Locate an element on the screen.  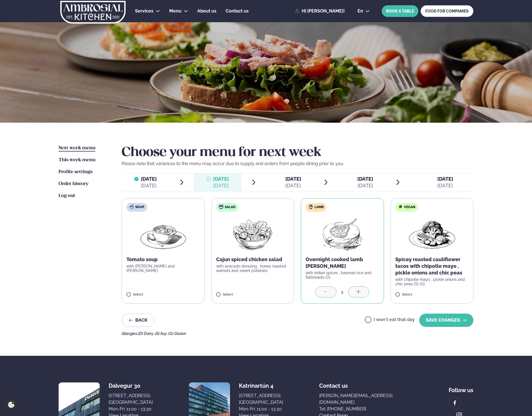
span: Menu is located at coordinates (175, 11).